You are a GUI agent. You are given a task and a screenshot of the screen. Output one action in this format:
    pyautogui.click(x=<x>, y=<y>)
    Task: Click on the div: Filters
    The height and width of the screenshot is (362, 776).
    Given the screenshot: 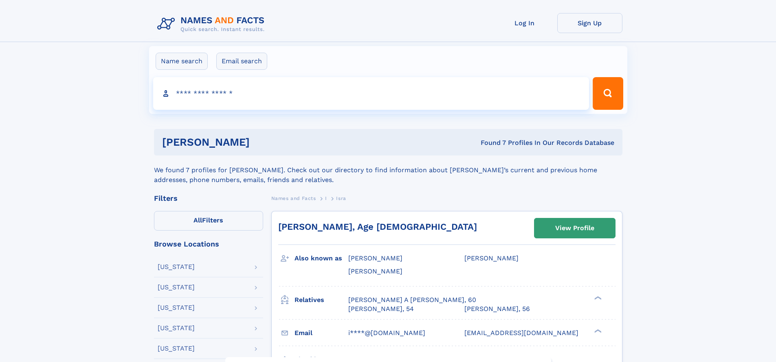 What is the action you would take?
    pyautogui.click(x=209, y=198)
    